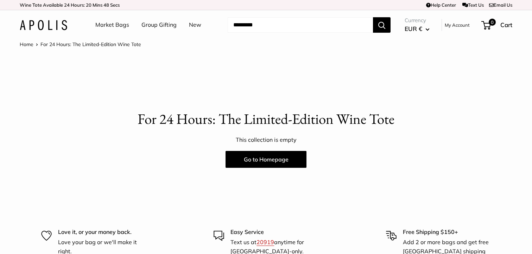  Describe the element at coordinates (473, 5) in the screenshot. I see `a: Text Us` at that location.